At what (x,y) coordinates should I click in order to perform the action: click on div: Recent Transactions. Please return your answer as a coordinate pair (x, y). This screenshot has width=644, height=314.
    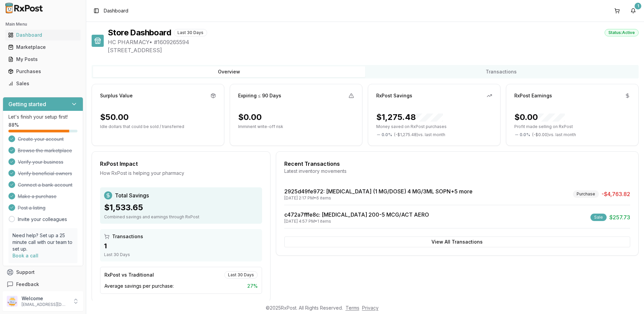
    Looking at the image, I should click on (458, 164).